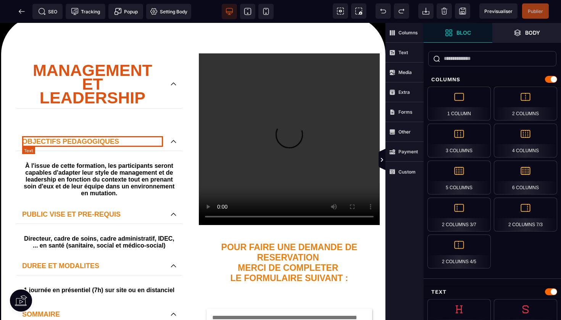  Describe the element at coordinates (525, 103) in the screenshot. I see `div: 2 Columns` at that location.